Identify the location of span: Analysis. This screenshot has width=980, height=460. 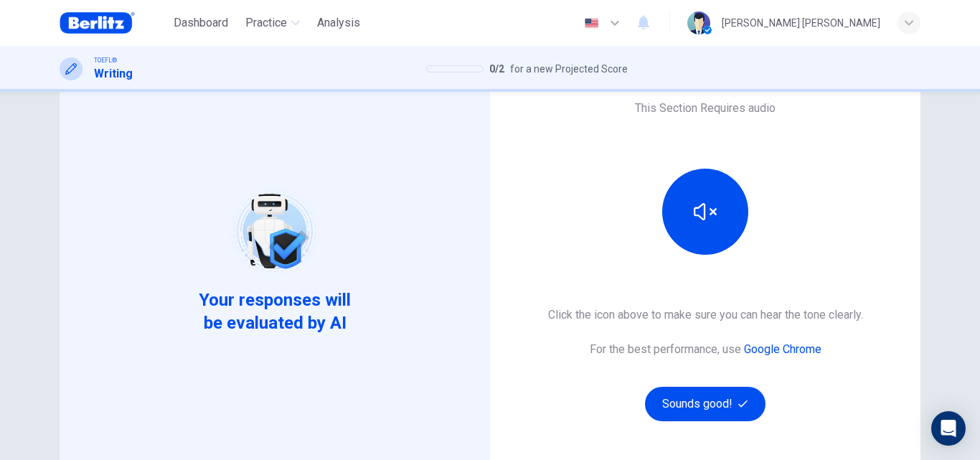
(339, 23).